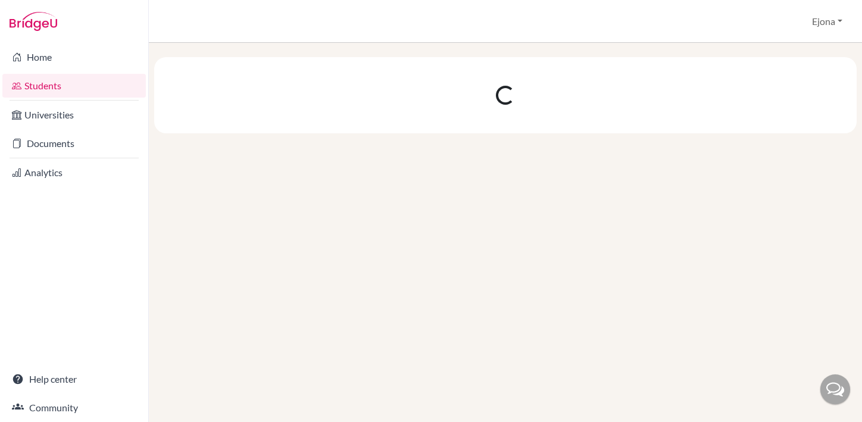 The width and height of the screenshot is (862, 422). Describe the element at coordinates (74, 57) in the screenshot. I see `a: Home` at that location.